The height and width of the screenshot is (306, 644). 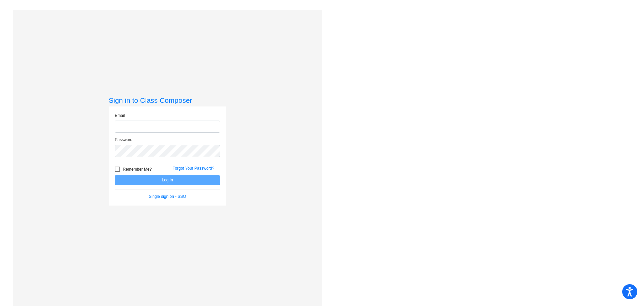 I want to click on a: Forgot Your Password?, so click(x=193, y=168).